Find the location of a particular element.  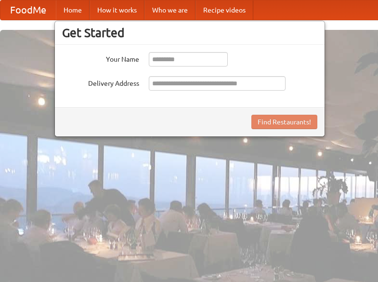

label: Delivery Address is located at coordinates (101, 82).